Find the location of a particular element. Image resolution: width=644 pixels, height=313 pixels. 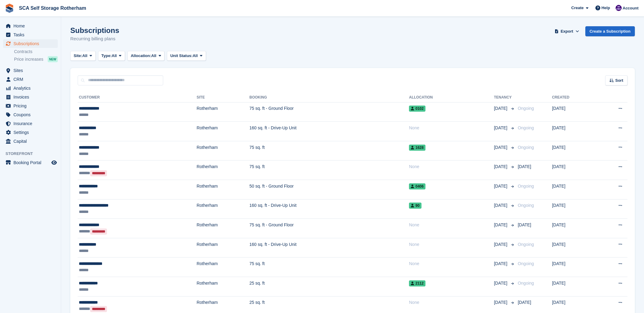

span: Price increases is located at coordinates (29, 59).